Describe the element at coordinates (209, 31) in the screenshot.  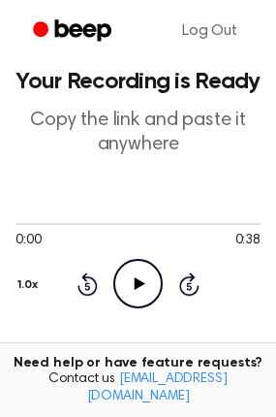
I see `a: Log Out` at that location.